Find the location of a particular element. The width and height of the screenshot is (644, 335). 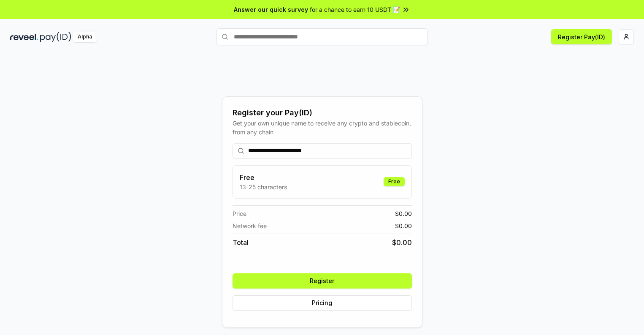

button: Register is located at coordinates (322, 281).